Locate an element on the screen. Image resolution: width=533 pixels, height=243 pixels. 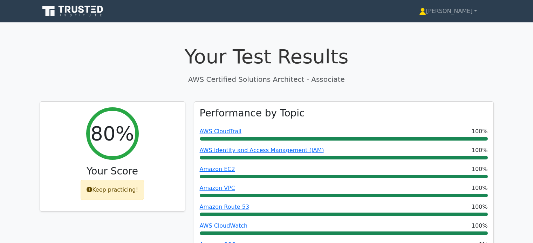
a: Amazon VPC is located at coordinates (218, 188).